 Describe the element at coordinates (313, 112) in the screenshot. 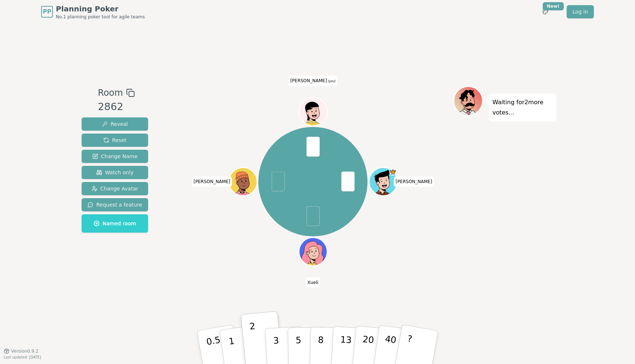

I see `button: Click to change your avatar` at that location.